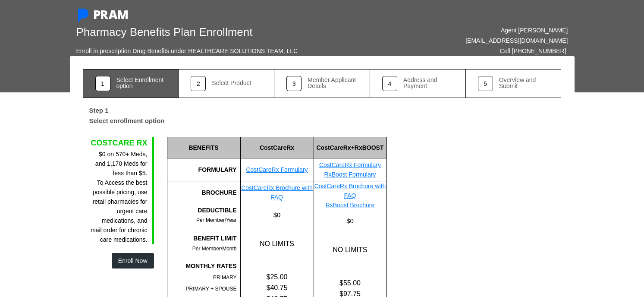  Describe the element at coordinates (202, 266) in the screenshot. I see `div: MONTHLY RATES` at that location.